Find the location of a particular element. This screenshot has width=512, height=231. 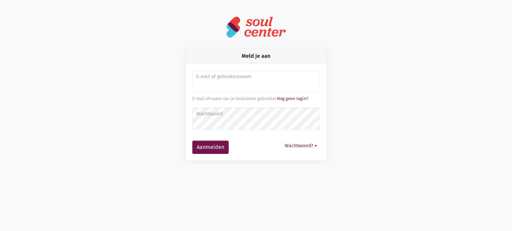

button: Aanmelden is located at coordinates (210, 148).